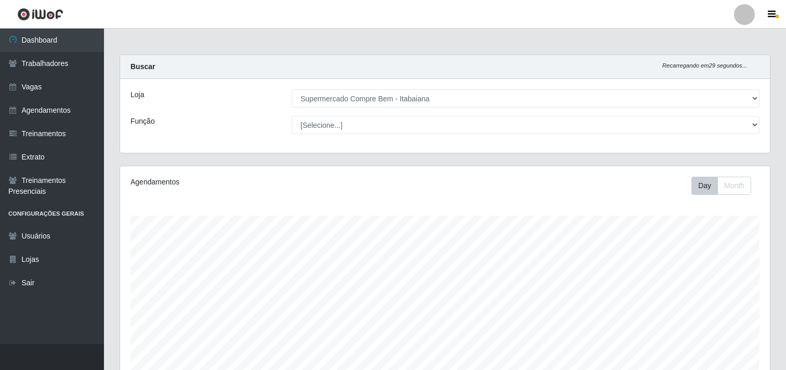  I want to click on strong: Buscar, so click(142, 67).